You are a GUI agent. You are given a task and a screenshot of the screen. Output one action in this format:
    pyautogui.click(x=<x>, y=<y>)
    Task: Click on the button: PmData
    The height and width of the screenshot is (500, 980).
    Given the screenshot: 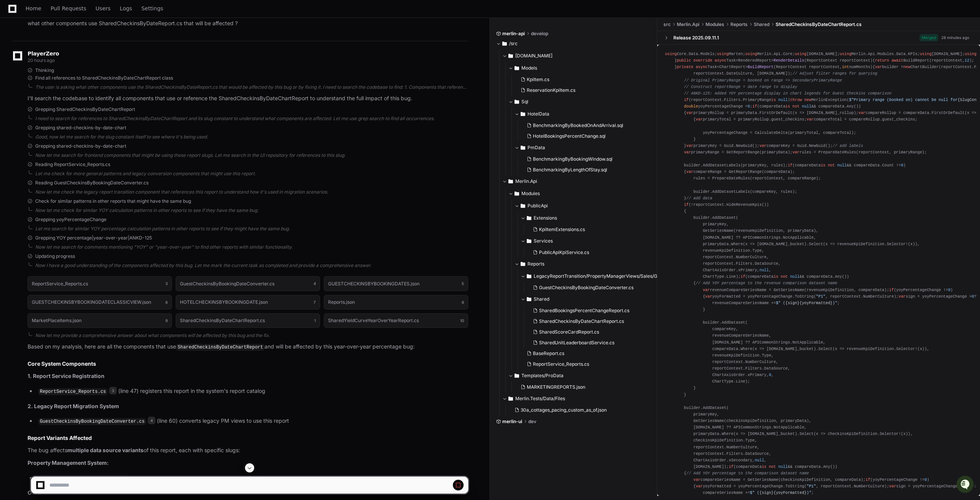 What is the action you would take?
    pyautogui.click(x=586, y=147)
    